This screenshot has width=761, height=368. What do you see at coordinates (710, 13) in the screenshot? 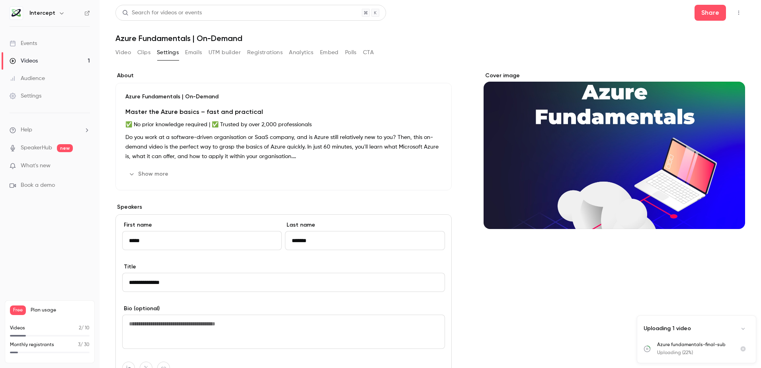
I see `button: Share` at bounding box center [710, 13].